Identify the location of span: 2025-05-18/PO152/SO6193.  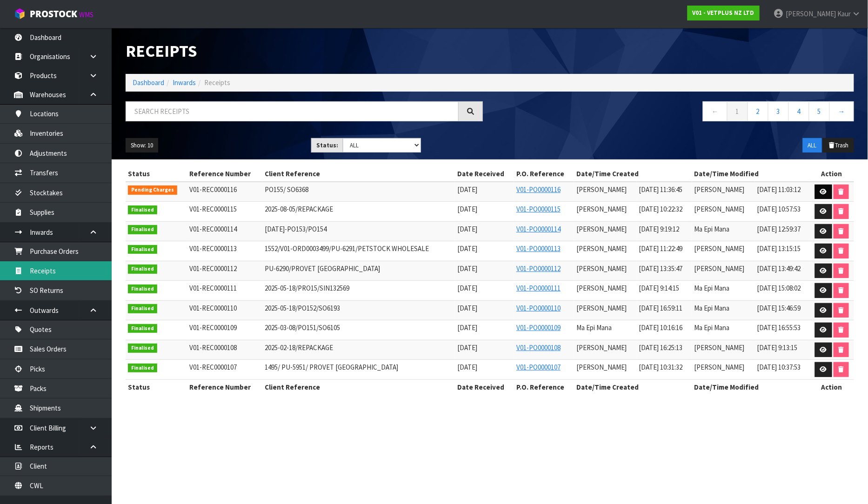
(303, 308).